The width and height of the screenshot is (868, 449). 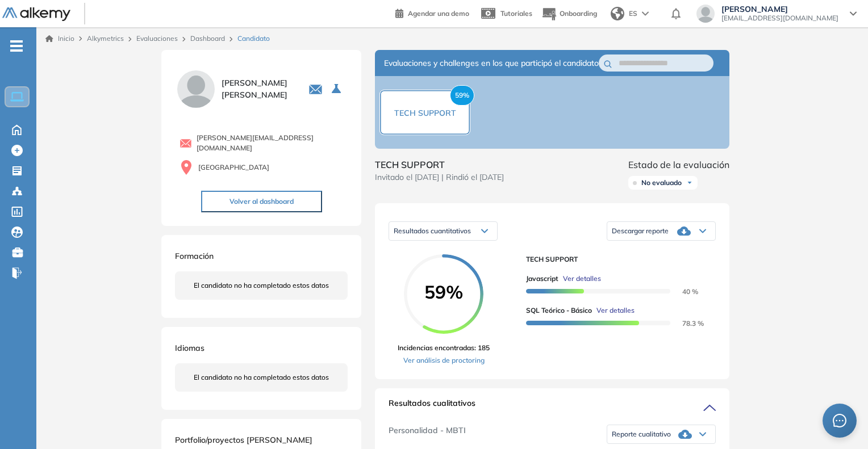 I want to click on a: Ver análisis de proctoring, so click(x=444, y=360).